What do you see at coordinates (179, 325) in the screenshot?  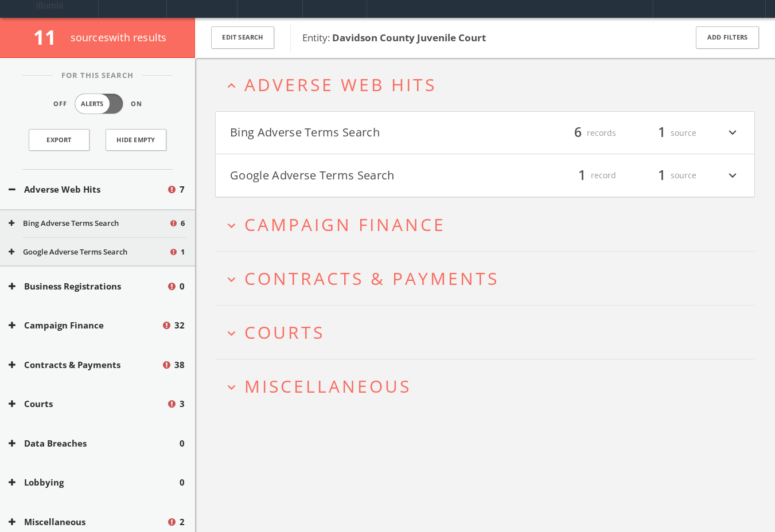 I see `span: 32` at bounding box center [179, 325].